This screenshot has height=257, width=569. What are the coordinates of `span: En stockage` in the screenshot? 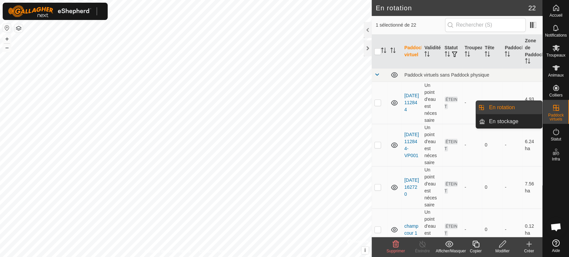 It's located at (503, 122).